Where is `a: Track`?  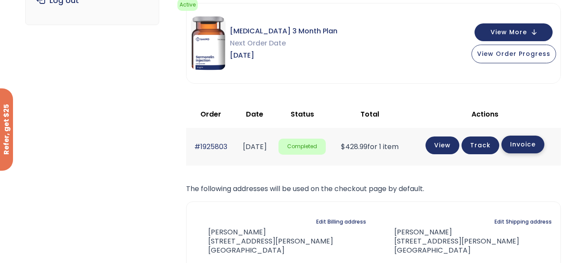
a: Track is located at coordinates (480, 145).